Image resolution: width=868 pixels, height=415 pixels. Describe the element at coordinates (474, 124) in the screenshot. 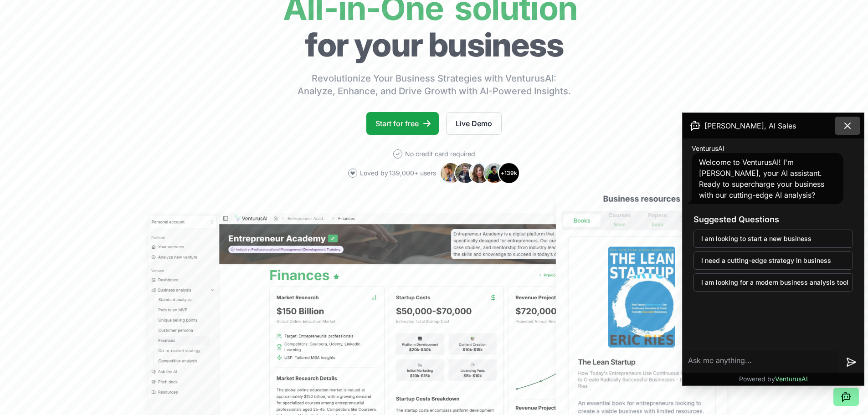

I see `a: Live Demo` at that location.